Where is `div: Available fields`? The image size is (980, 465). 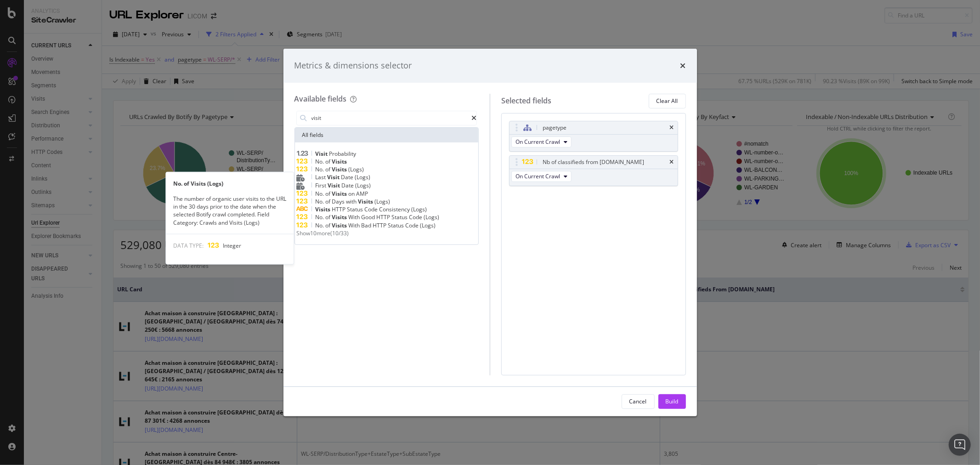
div: Available fields is located at coordinates (320, 99).